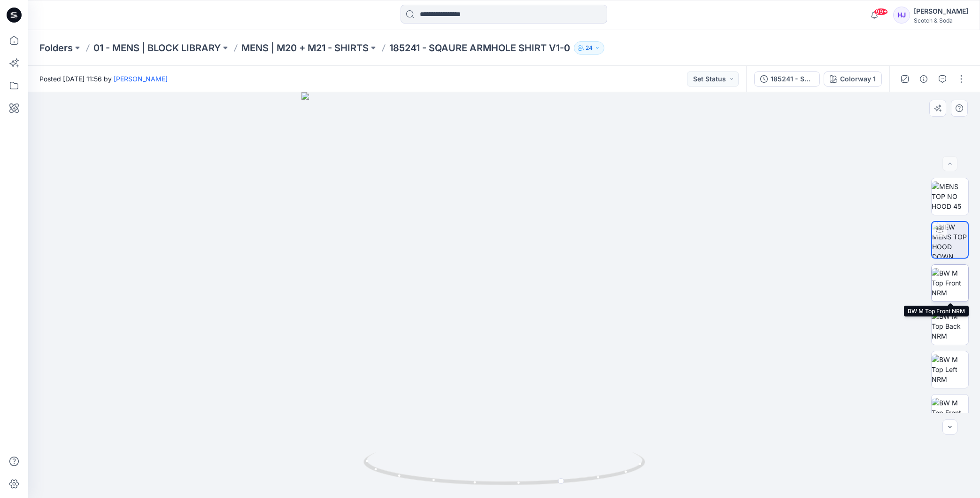 This screenshot has width=980, height=498. Describe the element at coordinates (942, 20) in the screenshot. I see `div: Scotch & Soda` at that location.